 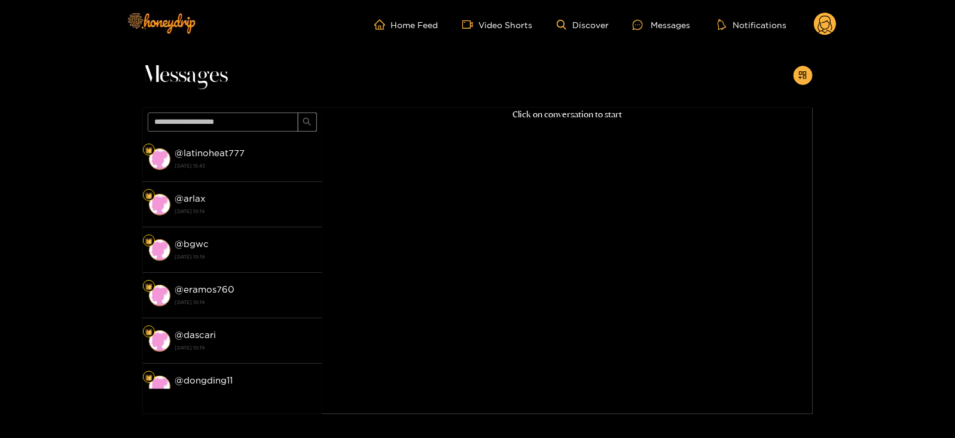 What do you see at coordinates (204, 380) in the screenshot?
I see `strong: @ dongding11` at bounding box center [204, 380].